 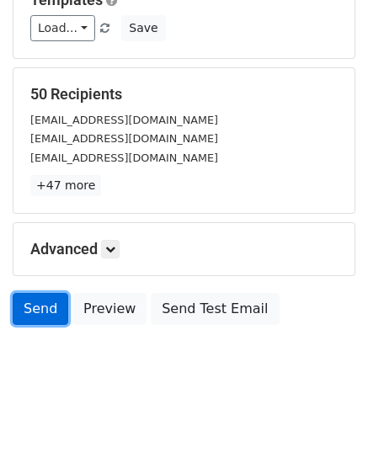 What do you see at coordinates (109, 309) in the screenshot?
I see `a: Preview` at bounding box center [109, 309].